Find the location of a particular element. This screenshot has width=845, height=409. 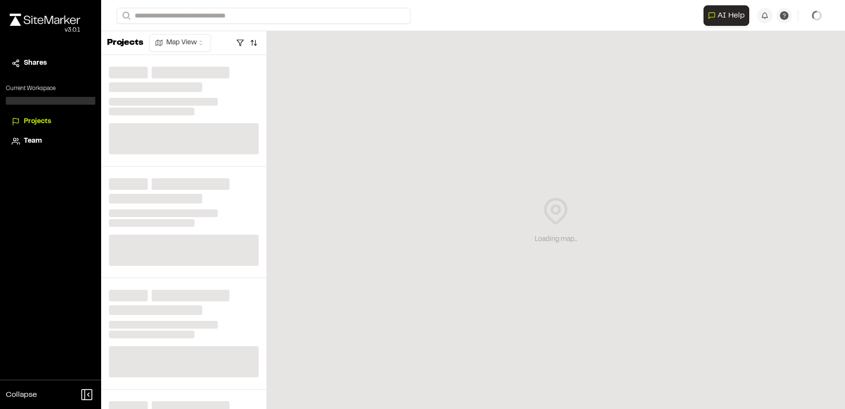

a: Projects is located at coordinates (51, 122).